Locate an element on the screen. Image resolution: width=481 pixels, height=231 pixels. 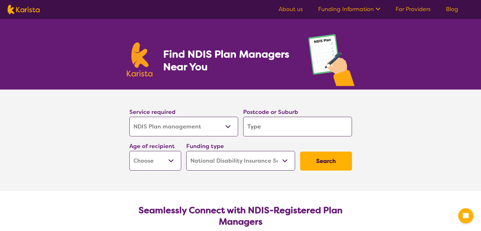
a: For Providers is located at coordinates (413, 9).